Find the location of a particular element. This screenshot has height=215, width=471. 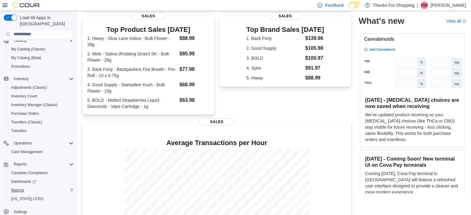

button: Transfers is located at coordinates (41, 131).